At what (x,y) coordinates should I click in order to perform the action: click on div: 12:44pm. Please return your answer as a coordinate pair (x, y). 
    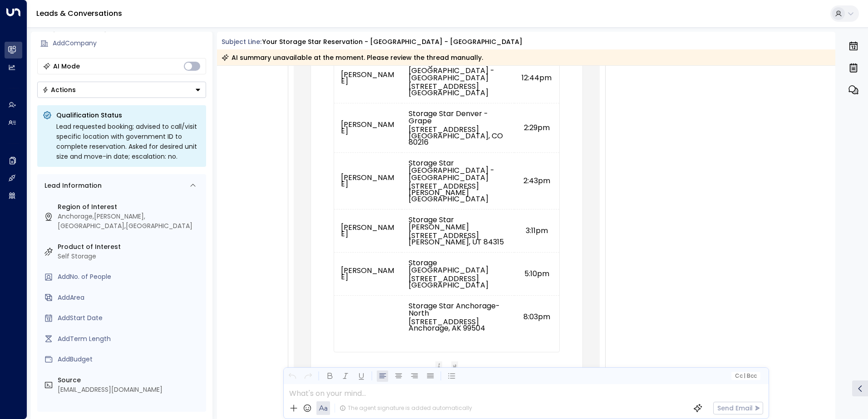
    Looking at the image, I should click on (537, 78).